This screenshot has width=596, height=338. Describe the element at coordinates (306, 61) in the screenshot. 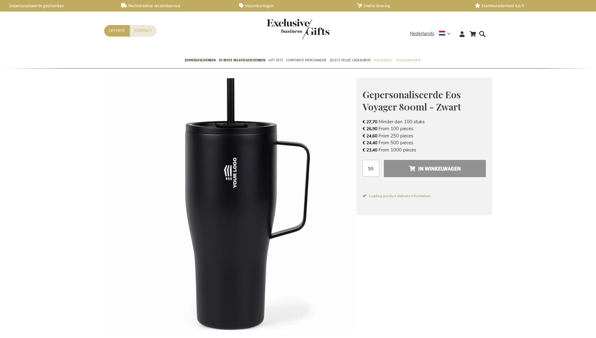

I see `a: Corporate Merchandise` at that location.